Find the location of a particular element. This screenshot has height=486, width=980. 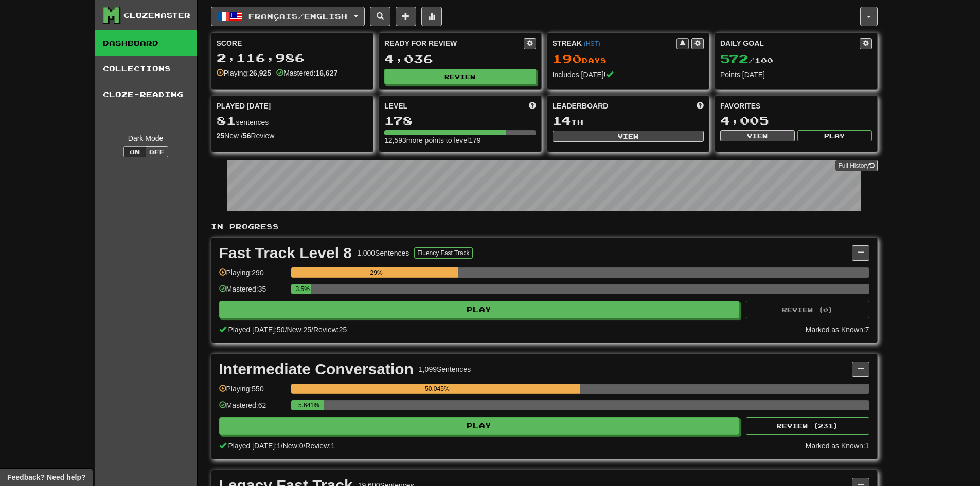

a: Collections is located at coordinates (146, 69).